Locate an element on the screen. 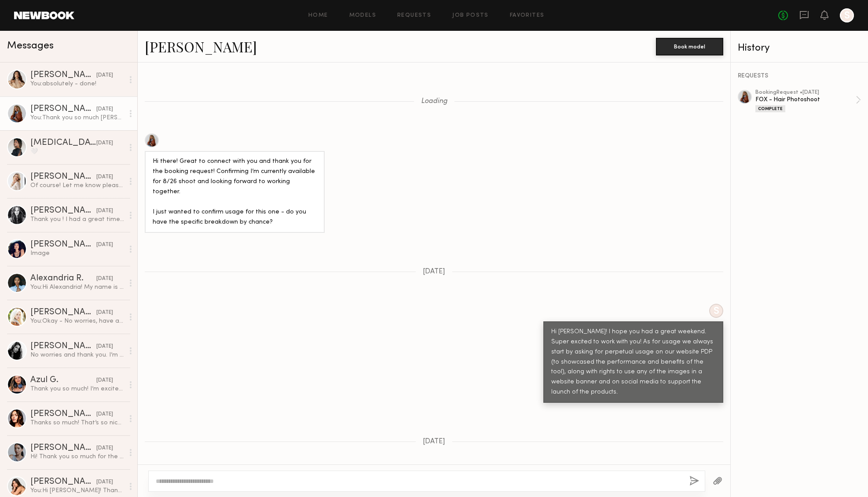 The image size is (868, 497). div: Alexandria R. is located at coordinates (63, 278).